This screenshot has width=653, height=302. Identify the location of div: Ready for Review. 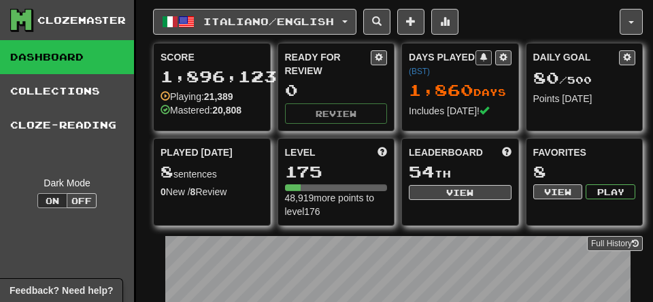
(328, 64).